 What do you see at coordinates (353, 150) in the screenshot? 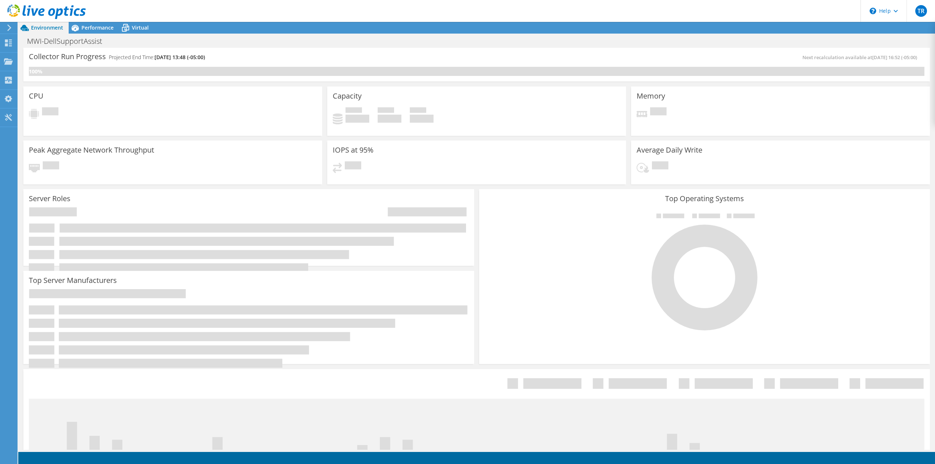
I see `h3: IOPS at 95%` at bounding box center [353, 150].